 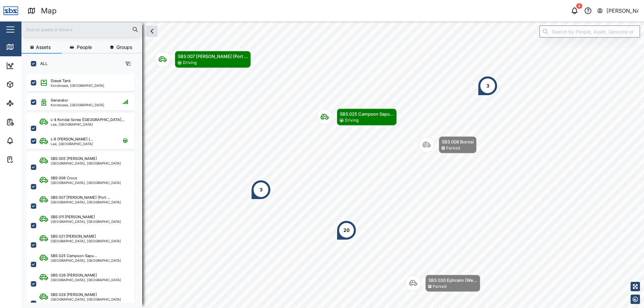 What do you see at coordinates (25, 103) in the screenshot?
I see `div: Sites` at bounding box center [25, 103].